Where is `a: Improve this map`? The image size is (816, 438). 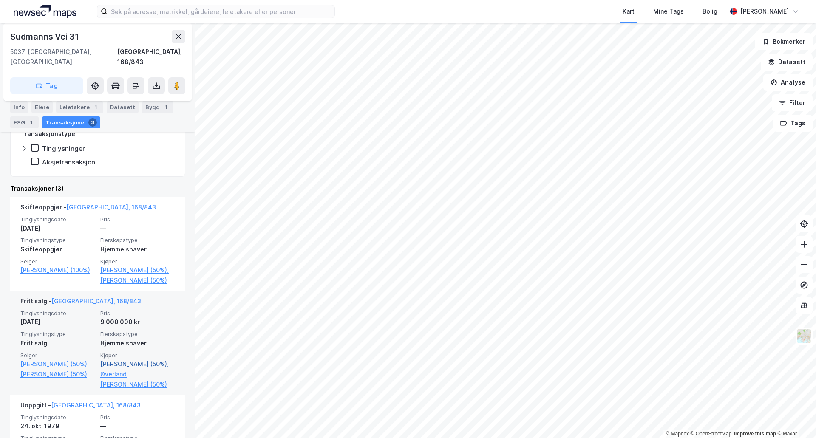 a: Improve this map is located at coordinates (755, 434).